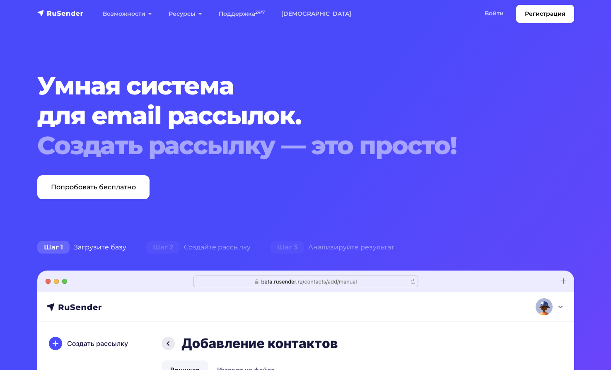 This screenshot has width=611, height=370. What do you see at coordinates (93, 187) in the screenshot?
I see `a: Попробовать бесплатно` at bounding box center [93, 187].